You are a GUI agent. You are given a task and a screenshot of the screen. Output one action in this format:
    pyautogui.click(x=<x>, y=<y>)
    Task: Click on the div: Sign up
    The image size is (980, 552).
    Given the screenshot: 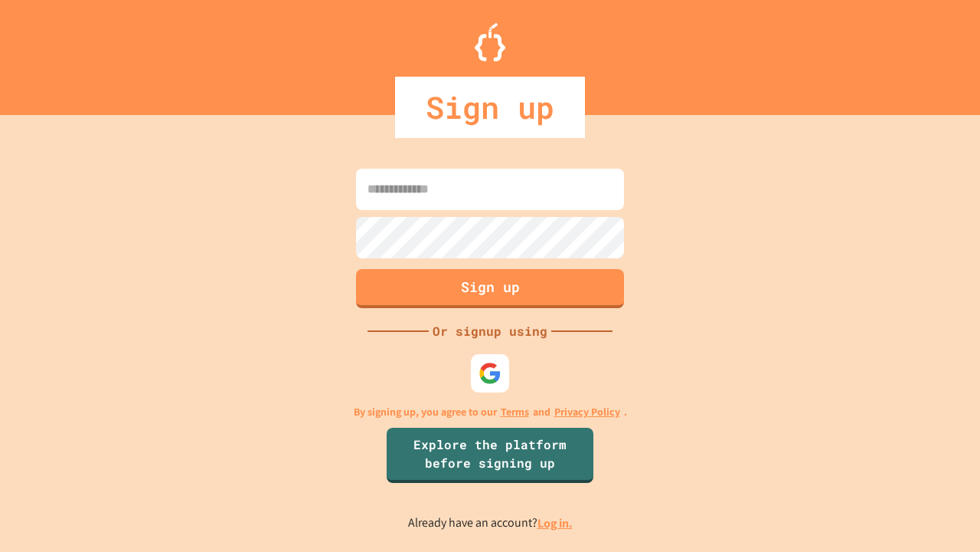 What is the action you would take?
    pyautogui.click(x=490, y=107)
    